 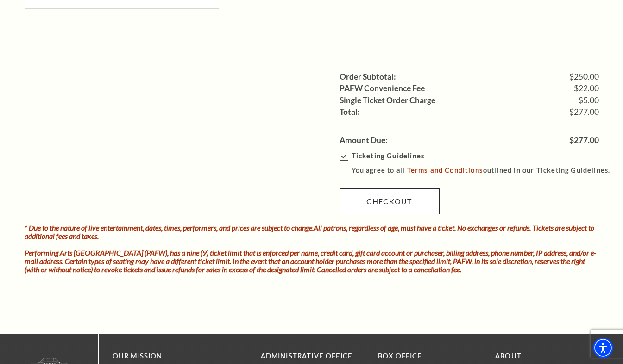 What do you see at coordinates (603, 348) in the screenshot?
I see `div: Accessibility Menu` at bounding box center [603, 348].